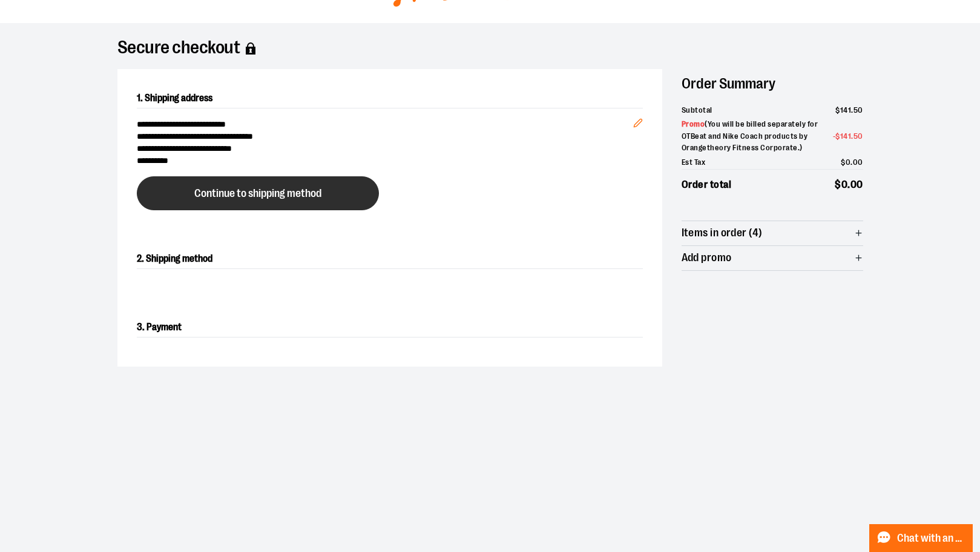 The image size is (980, 552). What do you see at coordinates (706, 258) in the screenshot?
I see `span: Add promo` at bounding box center [706, 258].